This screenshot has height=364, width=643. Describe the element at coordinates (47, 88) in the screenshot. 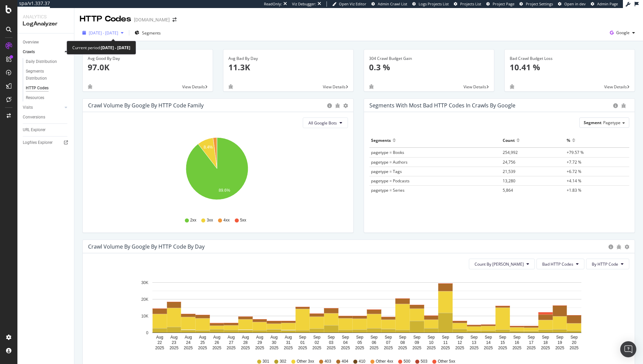

I see `a: HTTP Codes` at that location.